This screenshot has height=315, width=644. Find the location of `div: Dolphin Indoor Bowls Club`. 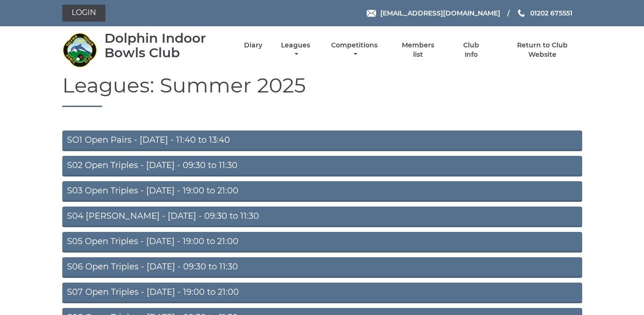

div: Dolphin Indoor Bowls Club is located at coordinates (166, 45).